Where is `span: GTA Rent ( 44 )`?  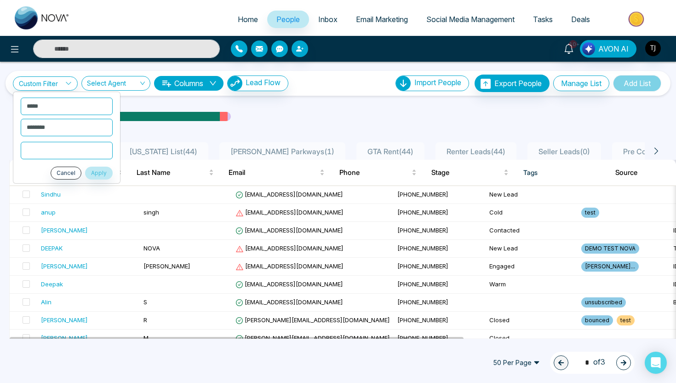
span: GTA Rent ( 44 ) is located at coordinates (391, 151).